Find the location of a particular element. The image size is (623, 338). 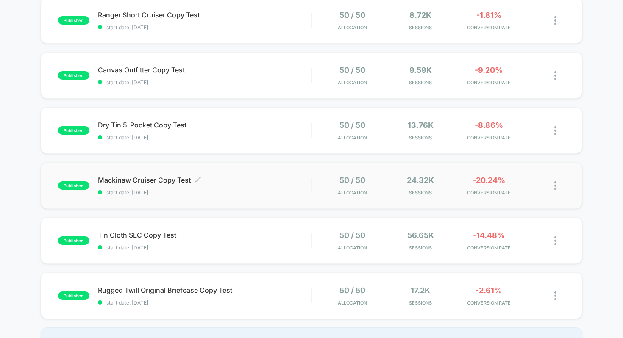

span: 17.2k is located at coordinates (421, 290).